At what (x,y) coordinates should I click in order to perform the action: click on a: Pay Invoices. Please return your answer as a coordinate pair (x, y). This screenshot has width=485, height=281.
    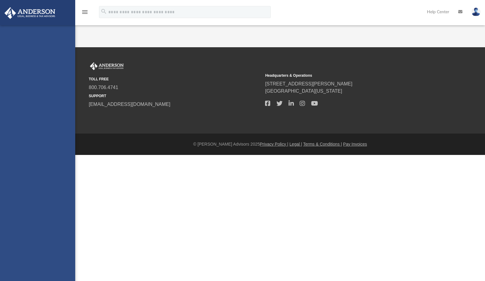
    Looking at the image, I should click on (355, 144).